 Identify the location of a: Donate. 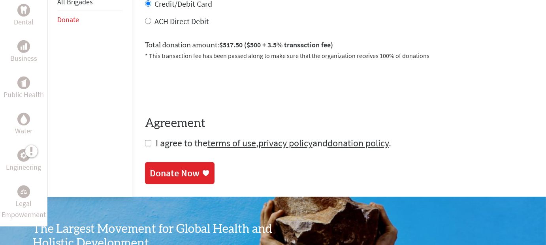
(68, 19).